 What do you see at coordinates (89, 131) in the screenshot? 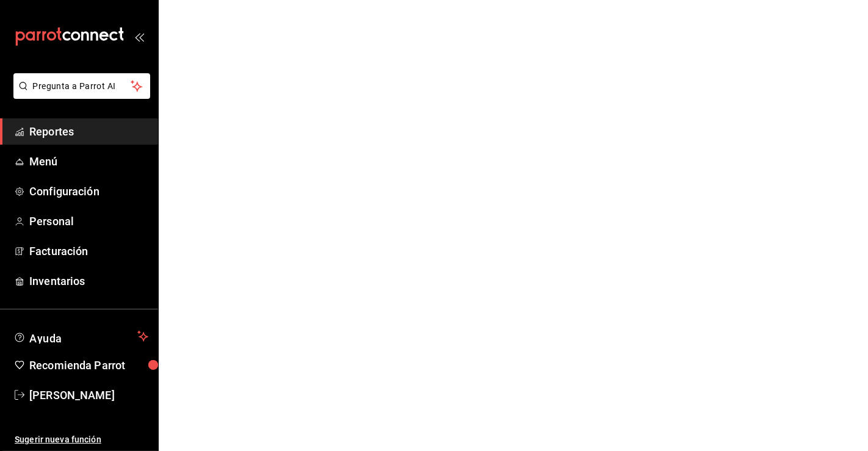
I see `span: Reportes` at bounding box center [89, 131].